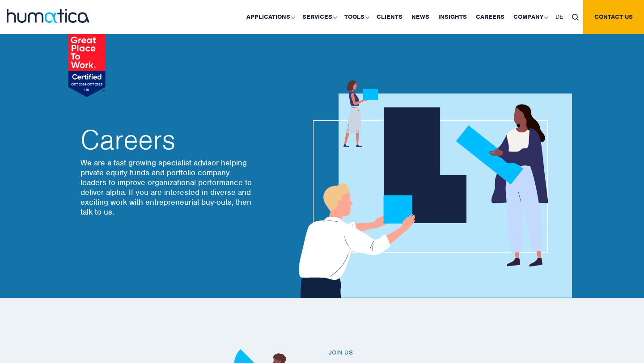 The width and height of the screenshot is (644, 363). Describe the element at coordinates (48, 15) in the screenshot. I see `img: logo` at that location.